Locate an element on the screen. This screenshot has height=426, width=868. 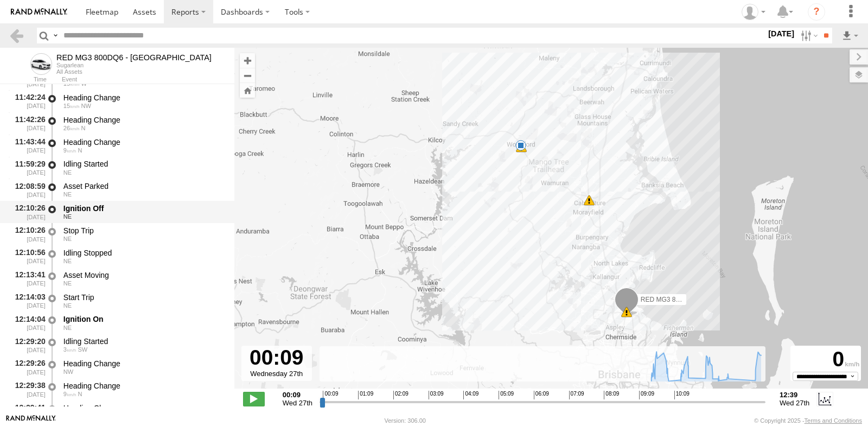
span: Heading: 301 is located at coordinates (86, 106).